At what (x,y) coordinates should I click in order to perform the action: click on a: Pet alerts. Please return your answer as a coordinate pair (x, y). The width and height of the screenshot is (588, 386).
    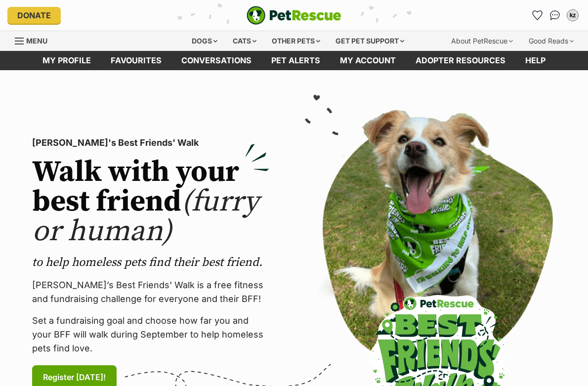
    Looking at the image, I should click on (295, 61).